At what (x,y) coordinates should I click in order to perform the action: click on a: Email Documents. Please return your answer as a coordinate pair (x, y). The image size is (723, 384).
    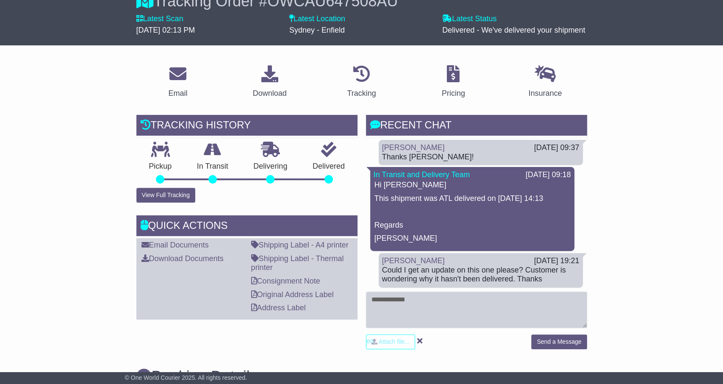
    Looking at the image, I should click on (175, 245).